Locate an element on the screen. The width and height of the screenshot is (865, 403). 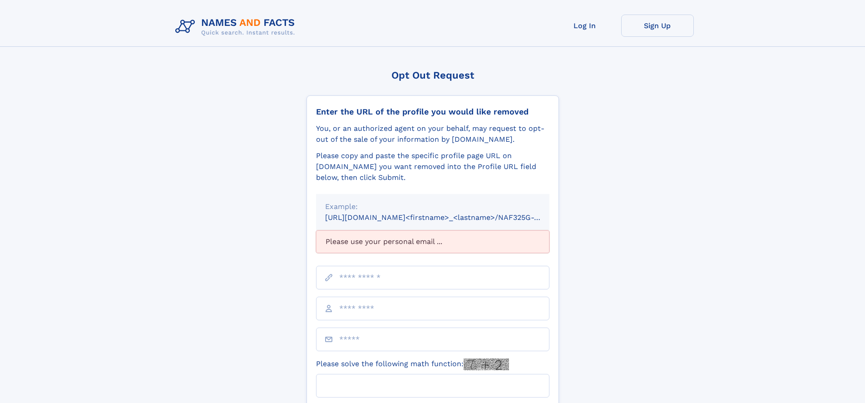
img: Logo Names and Facts is located at coordinates (237, 27).